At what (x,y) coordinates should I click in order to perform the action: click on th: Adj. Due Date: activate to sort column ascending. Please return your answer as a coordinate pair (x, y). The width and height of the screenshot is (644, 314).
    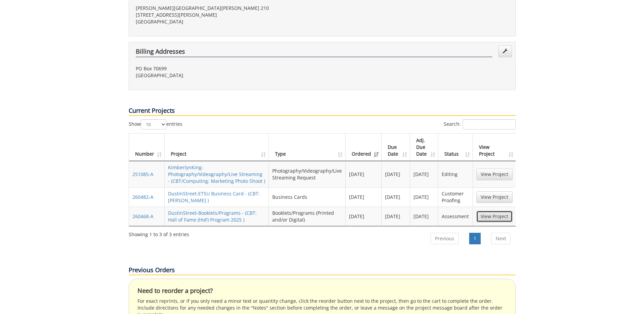
    Looking at the image, I should click on (425, 147).